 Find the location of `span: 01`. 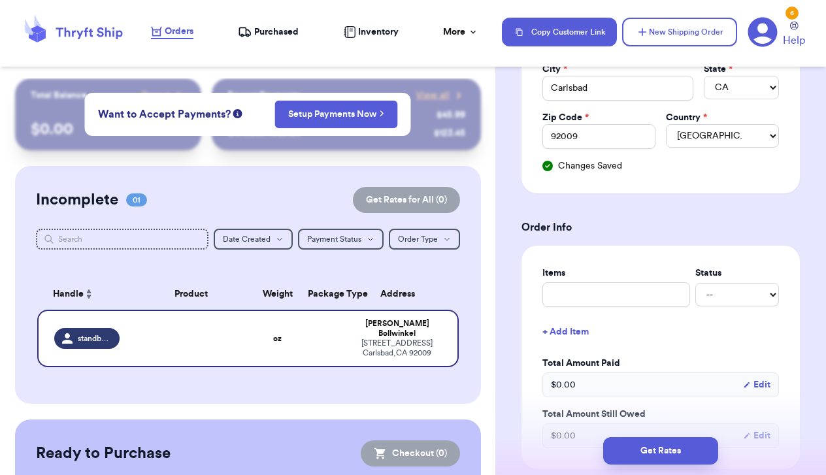

span: 01 is located at coordinates (137, 200).